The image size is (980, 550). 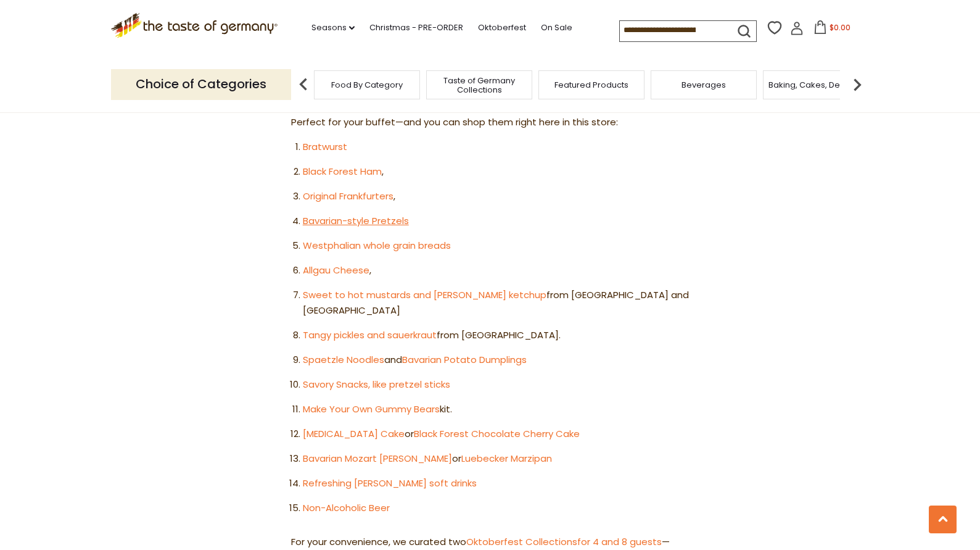 What do you see at coordinates (346, 507) in the screenshot?
I see `a: Non-Alcoholic Beer` at bounding box center [346, 507].